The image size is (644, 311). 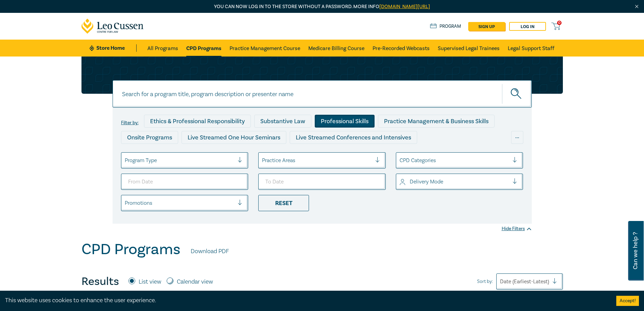 What do you see at coordinates (174, 154) in the screenshot?
I see `div: Live Streamed Practical Workshops` at bounding box center [174, 154].